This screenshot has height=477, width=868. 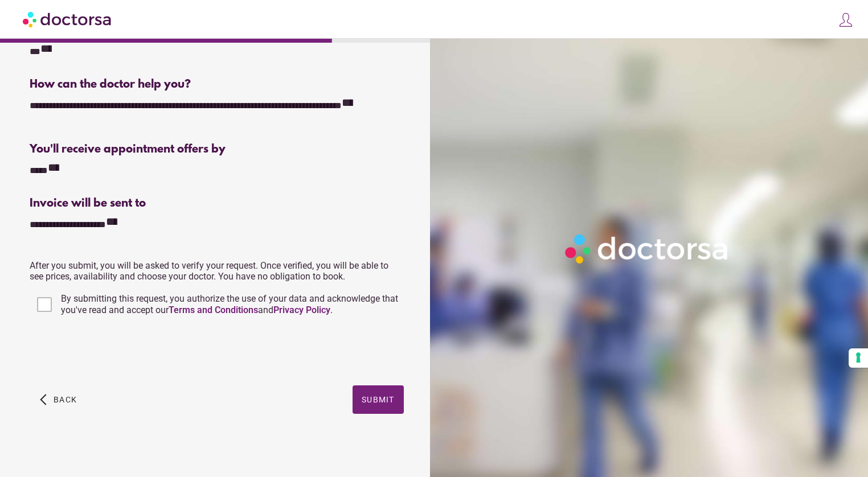 I want to click on img: Logo-Doctorsa-trans-White-partial-flat.png, so click(x=647, y=249).